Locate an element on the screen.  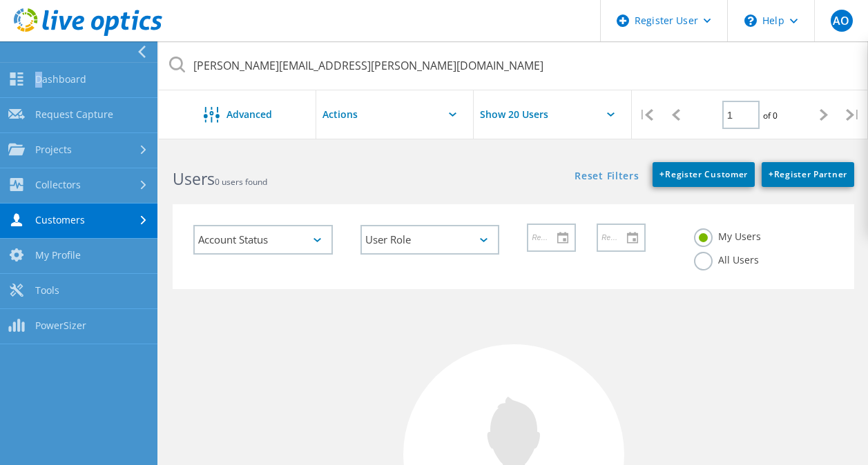
a: +Register Partner is located at coordinates (808, 175).